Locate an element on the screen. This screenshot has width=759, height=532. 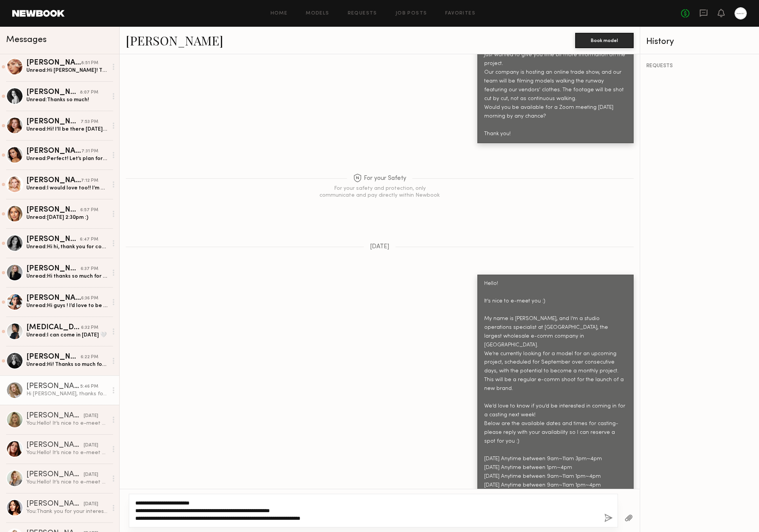
div: 6:32 PM is located at coordinates (89, 327).